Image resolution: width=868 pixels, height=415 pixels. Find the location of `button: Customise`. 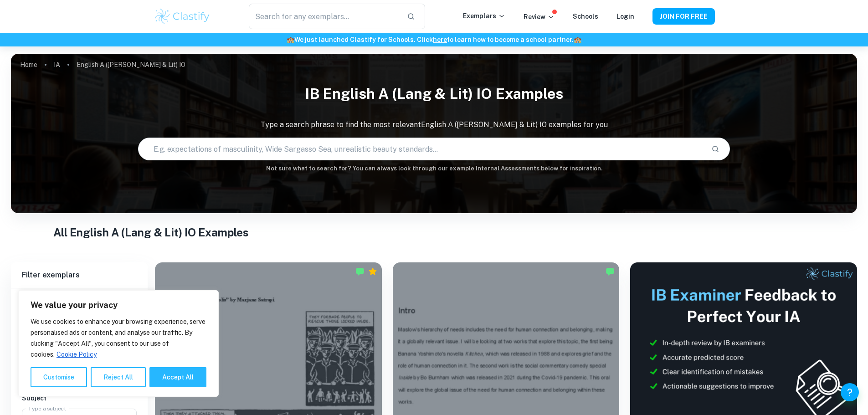

button: Customise is located at coordinates (59, 377).